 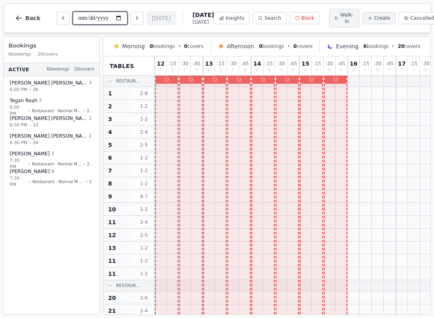 What do you see at coordinates (112, 209) in the screenshot?
I see `span: 10` at bounding box center [112, 209].